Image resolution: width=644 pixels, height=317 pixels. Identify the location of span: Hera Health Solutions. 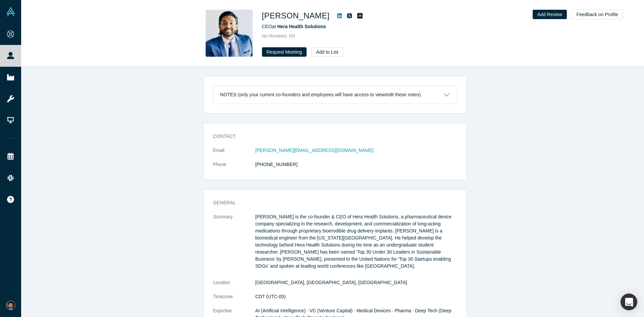
(301, 27).